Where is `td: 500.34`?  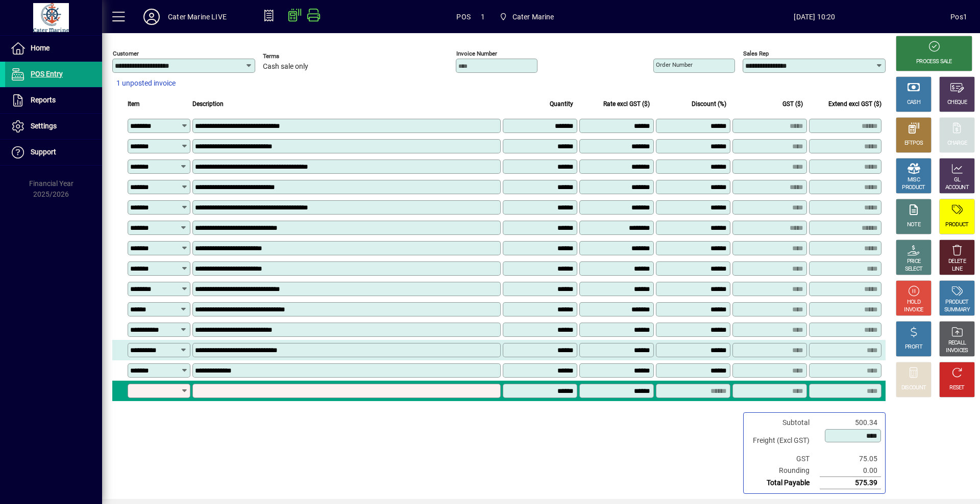
td: 500.34 is located at coordinates (850, 422).